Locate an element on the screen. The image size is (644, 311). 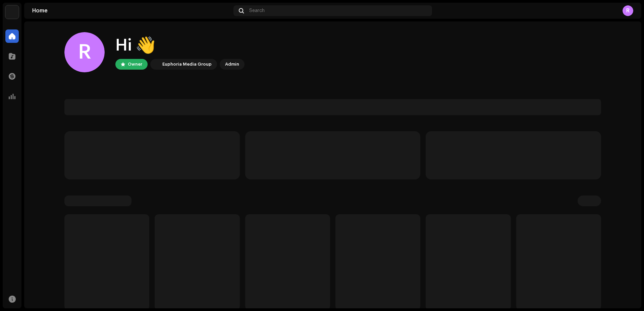
div: Owner is located at coordinates (135, 64).